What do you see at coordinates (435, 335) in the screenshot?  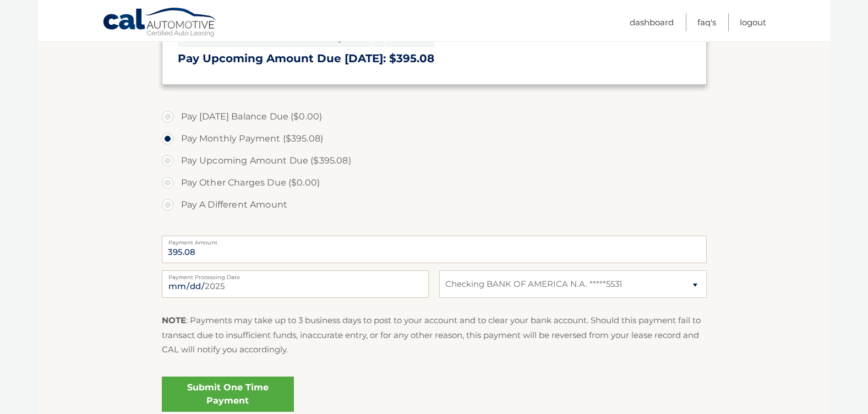 I see `p: : Payments may take up to 3 business days to post to your account and to clear your bank account....` at bounding box center [435, 335].